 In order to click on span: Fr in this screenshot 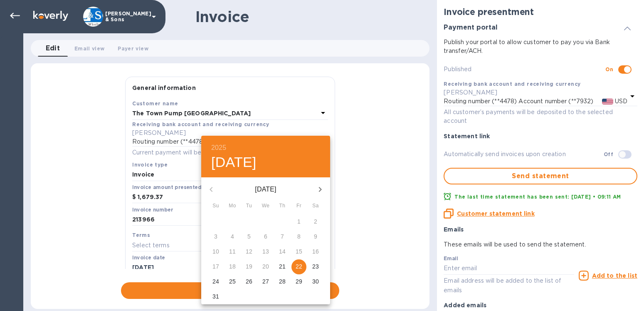, I will do `click(299, 206)`.